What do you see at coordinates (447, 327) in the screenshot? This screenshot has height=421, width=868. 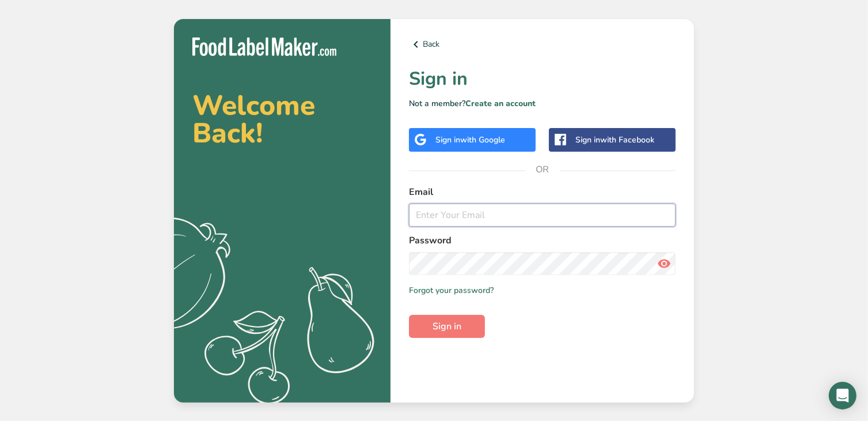 I see `button: Sign in` at bounding box center [447, 327].